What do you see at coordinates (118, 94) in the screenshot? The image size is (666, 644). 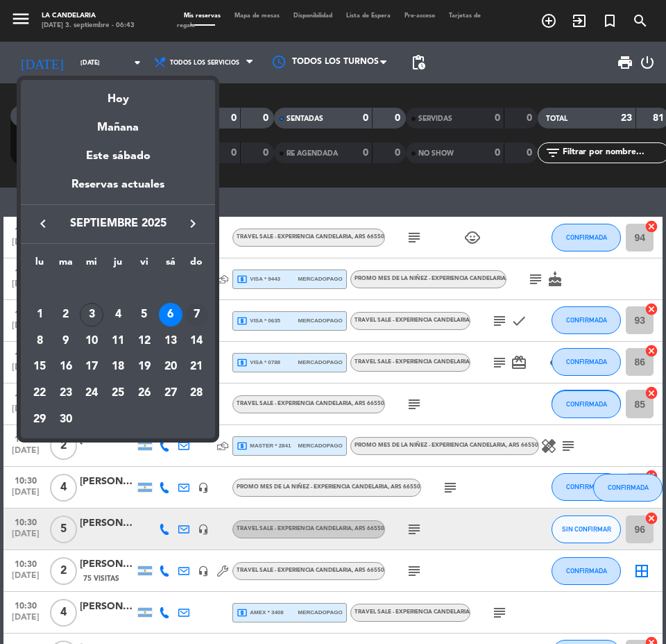 I see `div: Hoy` at bounding box center [118, 94].